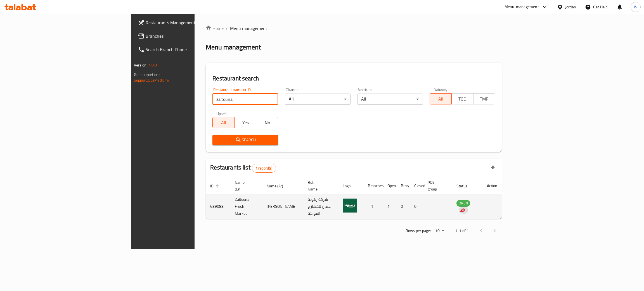  What do you see at coordinates (463, 203) in the screenshot?
I see `div: OPEN` at bounding box center [463, 203].